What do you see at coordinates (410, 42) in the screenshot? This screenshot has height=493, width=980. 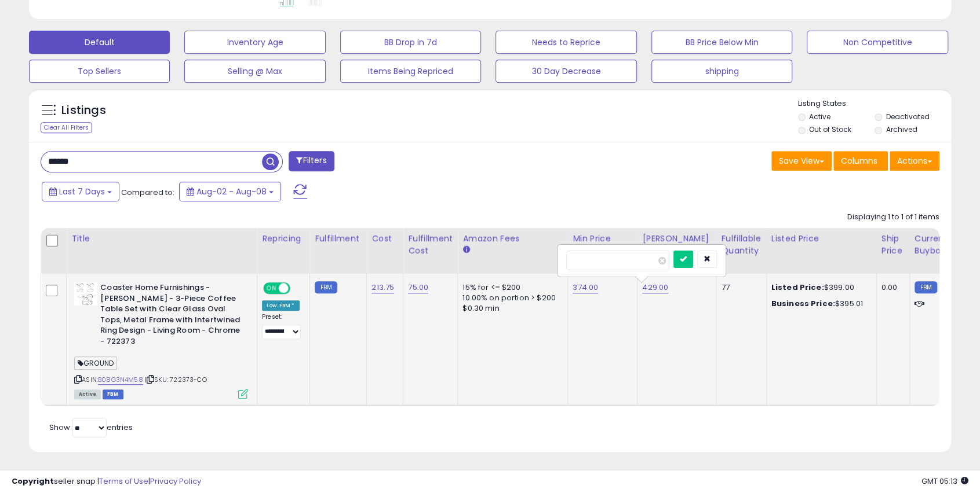 I see `button: BB Drop in 7d` at bounding box center [410, 42].